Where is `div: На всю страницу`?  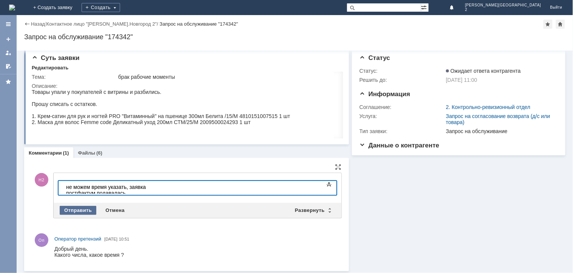 div: На всю страницу is located at coordinates (338, 167).